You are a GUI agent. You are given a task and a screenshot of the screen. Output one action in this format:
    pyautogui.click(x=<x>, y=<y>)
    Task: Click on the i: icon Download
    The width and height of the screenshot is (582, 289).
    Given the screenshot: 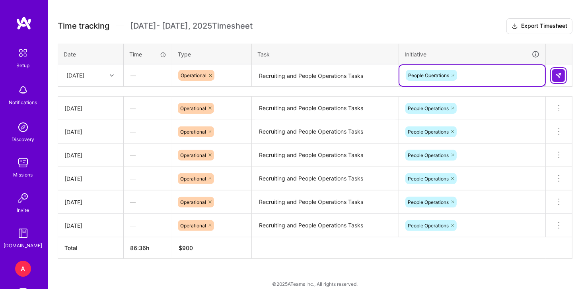 What is the action you would take?
    pyautogui.click(x=515, y=26)
    